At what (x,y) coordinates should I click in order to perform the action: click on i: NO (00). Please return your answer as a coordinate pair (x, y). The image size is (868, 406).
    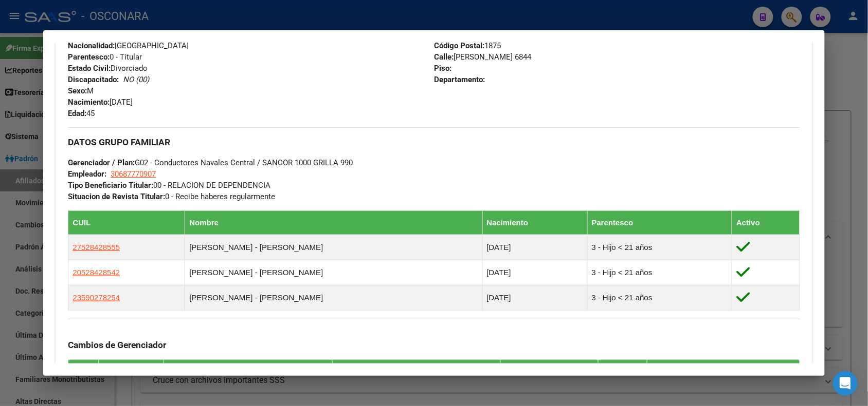
    Looking at the image, I should click on (136, 79).